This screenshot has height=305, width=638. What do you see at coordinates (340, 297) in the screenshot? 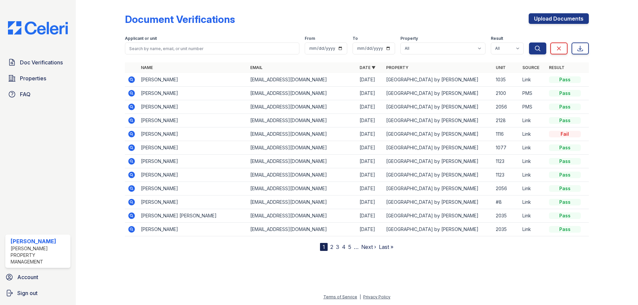
I see `a: Terms of Service` at bounding box center [340, 297].